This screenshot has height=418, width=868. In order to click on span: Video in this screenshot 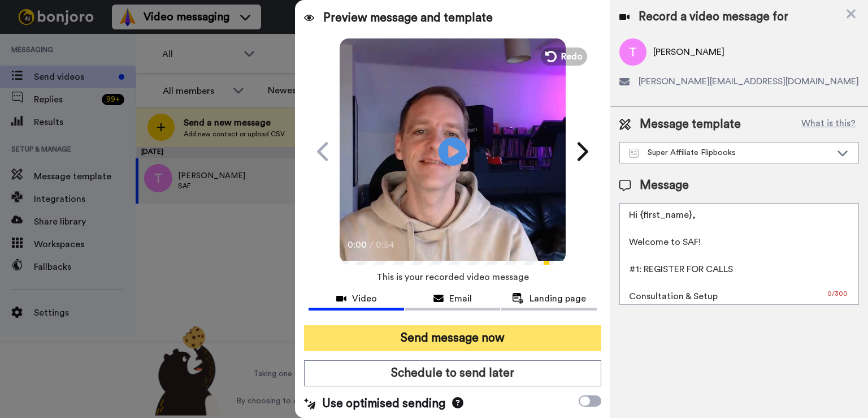, I will do `click(365, 299)`.